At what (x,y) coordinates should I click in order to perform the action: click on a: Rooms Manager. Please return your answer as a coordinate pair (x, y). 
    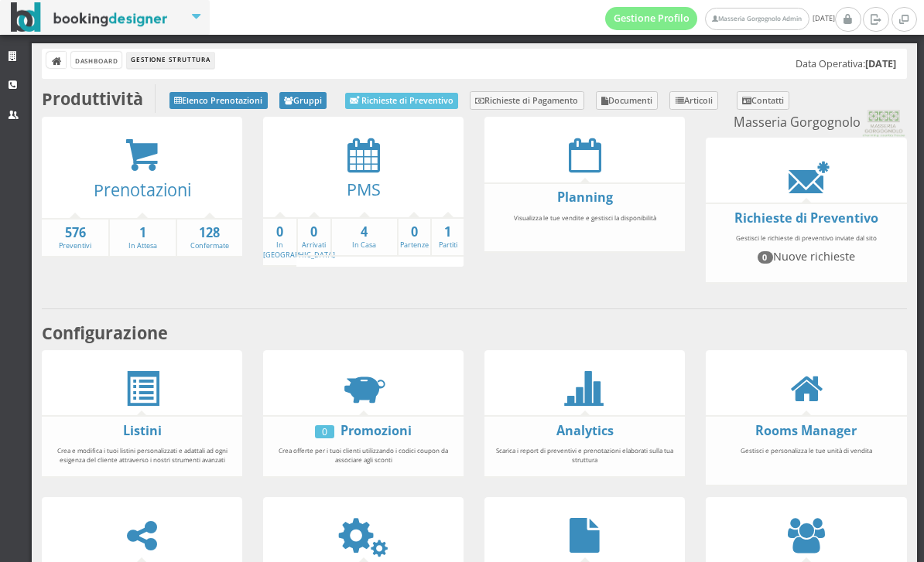
    Looking at the image, I should click on (806, 431).